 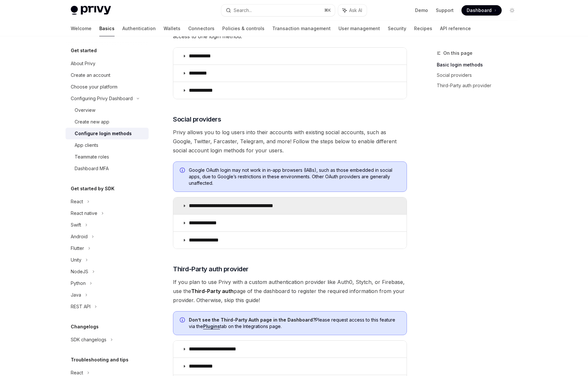 I want to click on a: API reference, so click(x=455, y=29).